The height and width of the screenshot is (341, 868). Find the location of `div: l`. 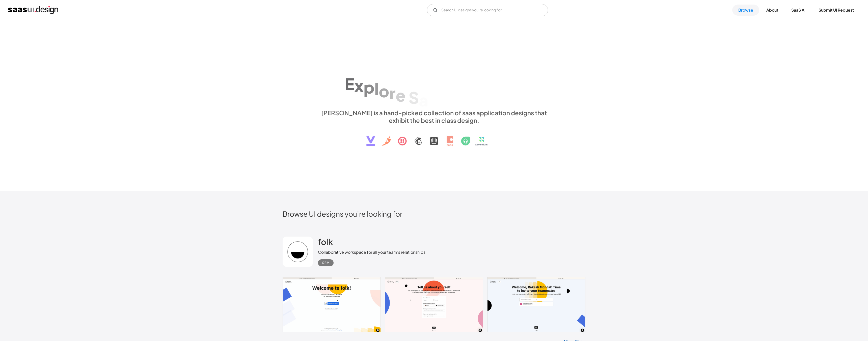

div: l is located at coordinates (377, 89).